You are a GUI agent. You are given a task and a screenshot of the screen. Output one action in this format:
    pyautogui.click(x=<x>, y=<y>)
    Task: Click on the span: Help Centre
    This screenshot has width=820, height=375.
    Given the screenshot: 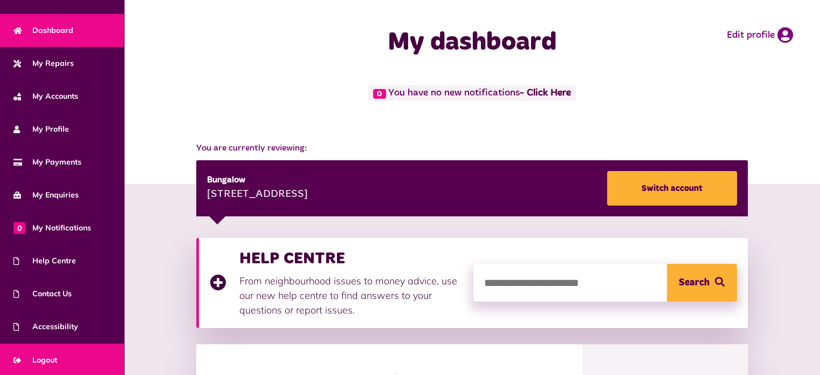 What is the action you would take?
    pyautogui.click(x=45, y=260)
    